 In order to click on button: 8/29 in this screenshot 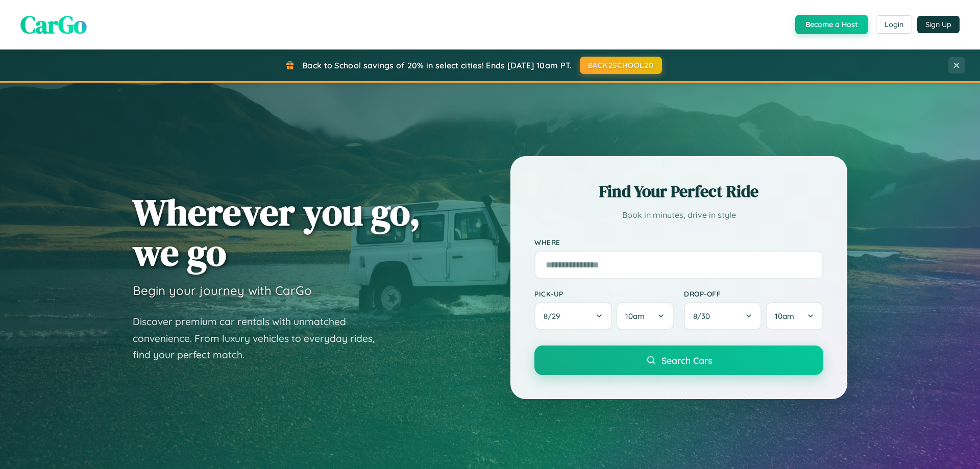, I will do `click(573, 316)`.